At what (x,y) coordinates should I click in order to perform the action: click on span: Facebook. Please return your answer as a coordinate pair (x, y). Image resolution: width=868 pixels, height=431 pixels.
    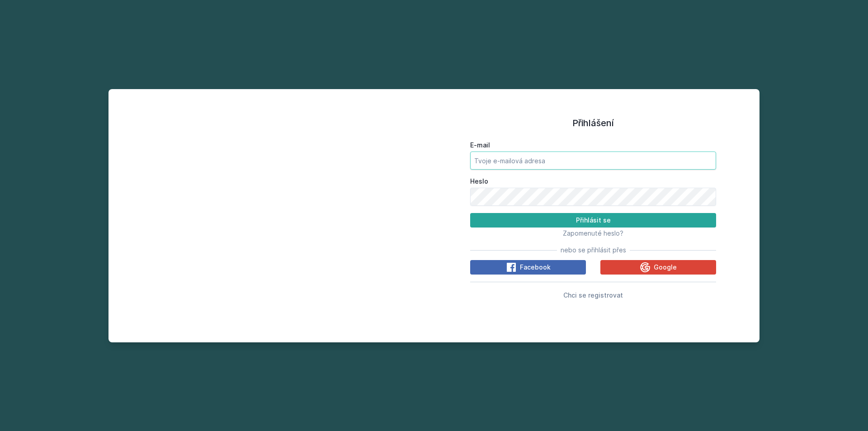
    Looking at the image, I should click on (535, 267).